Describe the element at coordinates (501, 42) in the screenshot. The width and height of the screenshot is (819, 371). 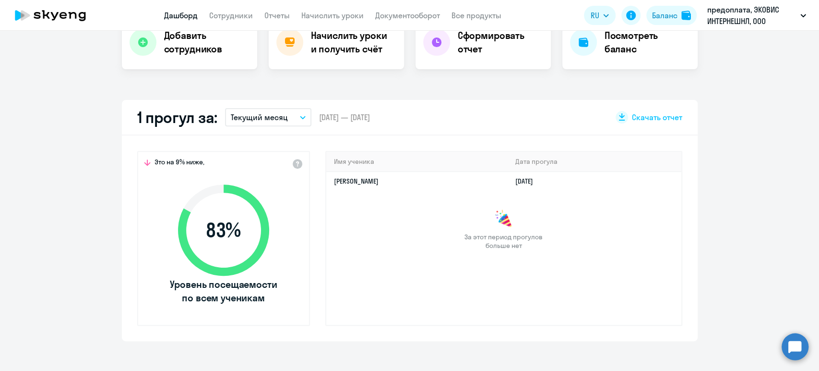
I see `h4: Сформировать отчет` at that location.